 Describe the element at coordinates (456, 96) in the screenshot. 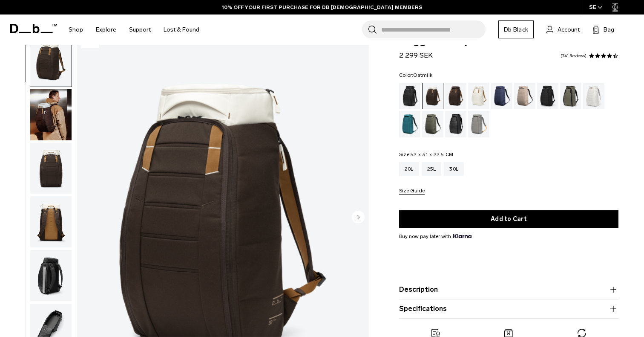

I see `a: Espresso` at that location.